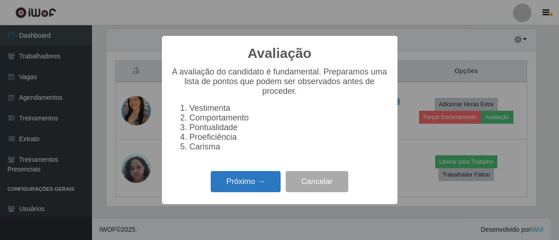 The image size is (559, 240). What do you see at coordinates (317, 182) in the screenshot?
I see `button: Cancelar` at bounding box center [317, 182].